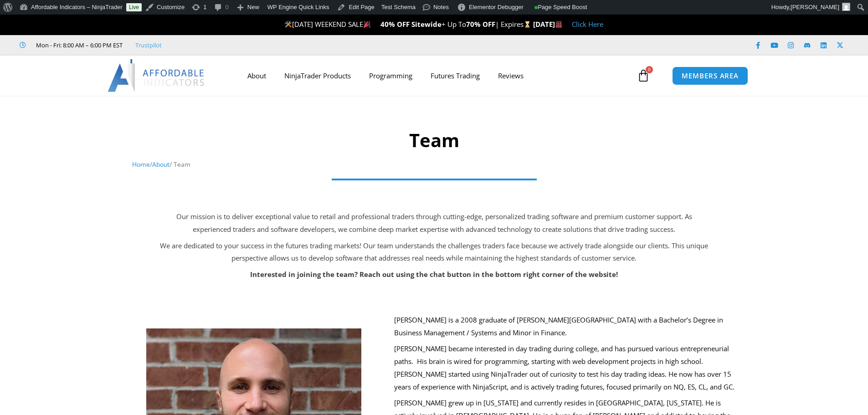 The height and width of the screenshot is (415, 868). Describe the element at coordinates (141, 164) in the screenshot. I see `a: Home` at that location.